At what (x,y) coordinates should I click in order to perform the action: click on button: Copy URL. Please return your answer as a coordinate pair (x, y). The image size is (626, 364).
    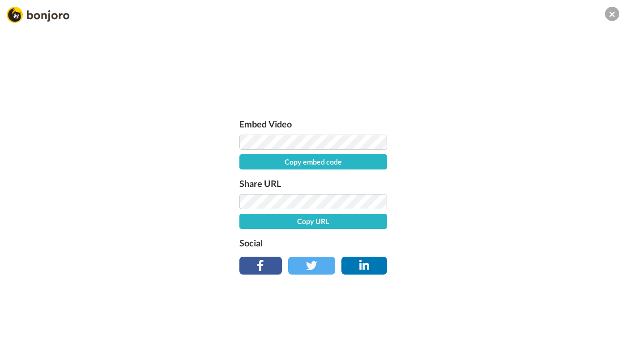
    Looking at the image, I should click on (313, 221).